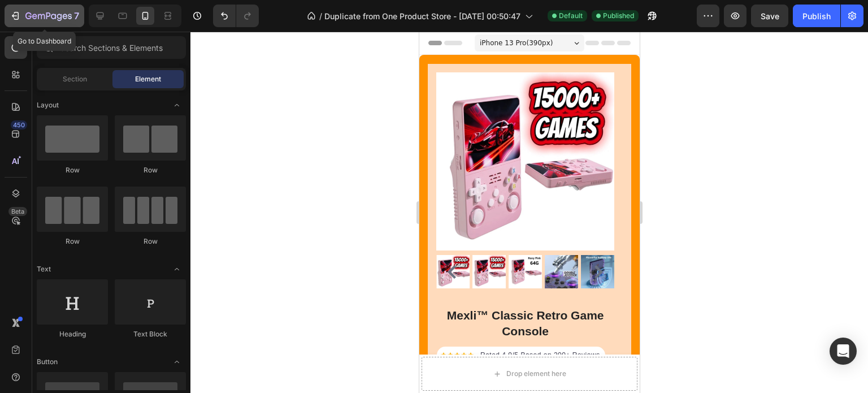 The width and height of the screenshot is (868, 393). What do you see at coordinates (817, 16) in the screenshot?
I see `button: Publish` at bounding box center [817, 16].